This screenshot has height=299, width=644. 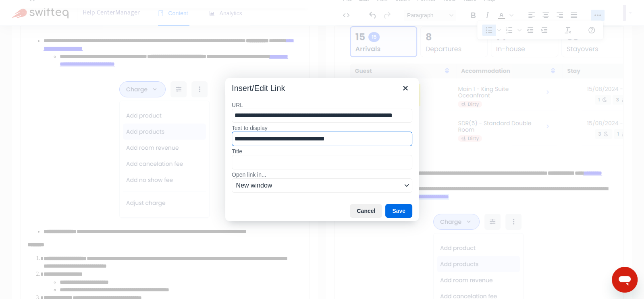 I want to click on button: Save, so click(x=398, y=211).